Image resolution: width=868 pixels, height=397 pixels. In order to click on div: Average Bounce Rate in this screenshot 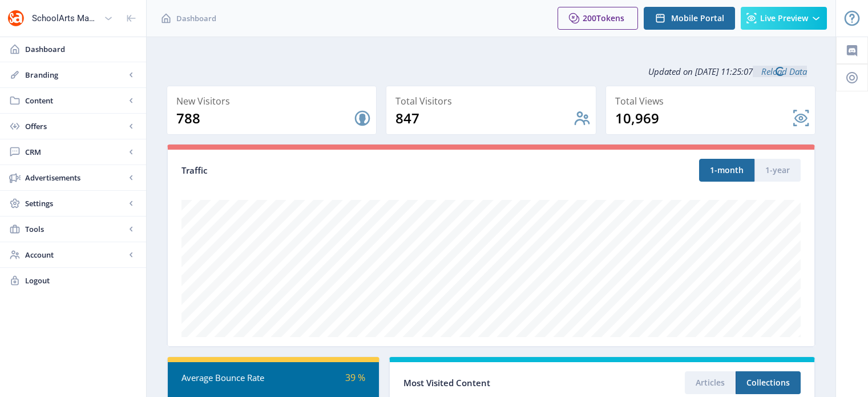, I will do `click(227, 378)`.